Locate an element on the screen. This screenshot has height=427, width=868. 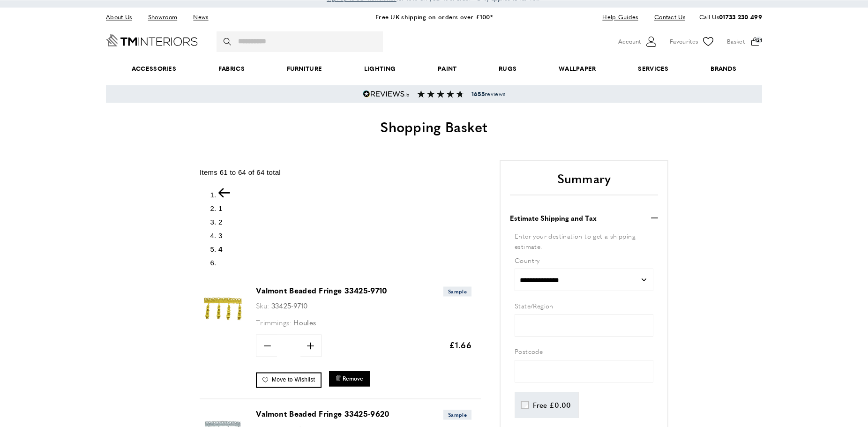
a: Paint is located at coordinates (447, 69).